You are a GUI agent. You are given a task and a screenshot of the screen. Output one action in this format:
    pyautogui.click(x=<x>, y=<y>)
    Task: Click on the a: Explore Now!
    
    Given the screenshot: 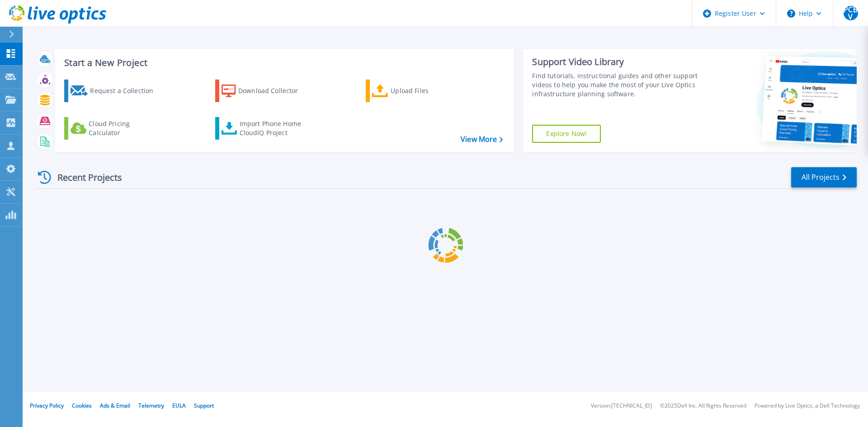 What is the action you would take?
    pyautogui.click(x=567, y=134)
    